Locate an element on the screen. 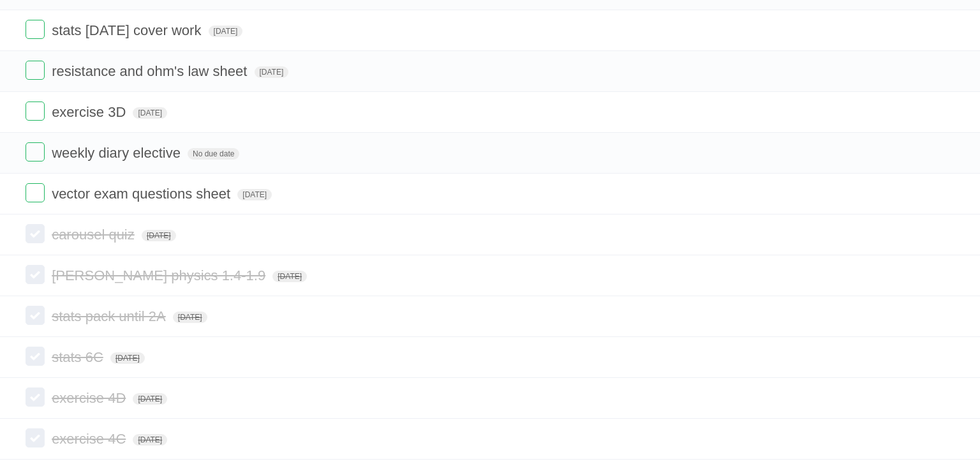  span: stats pack until 2A is located at coordinates (111, 316).